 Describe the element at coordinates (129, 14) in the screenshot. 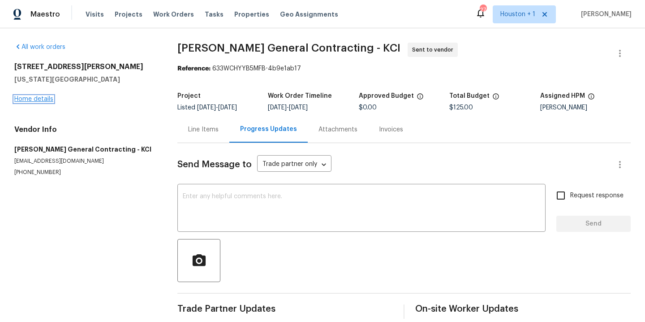

I see `span: Projects` at that location.